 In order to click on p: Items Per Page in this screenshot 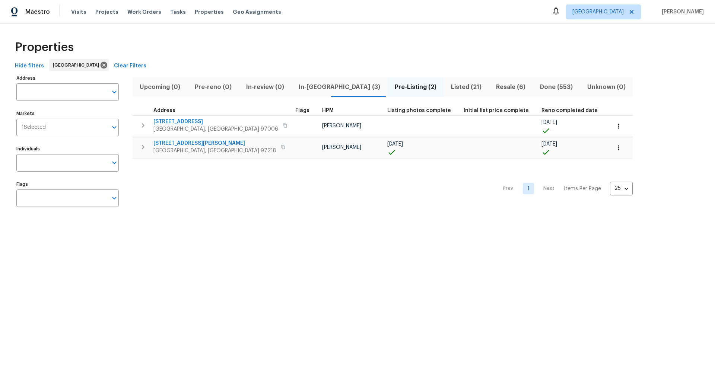, I will do `click(583, 189)`.